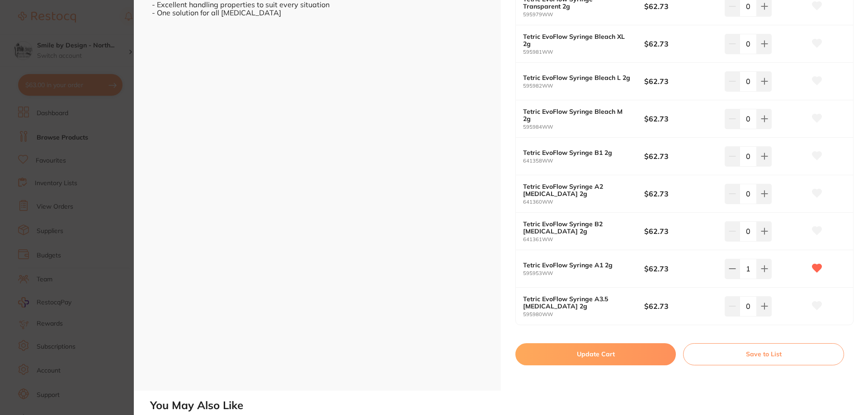 This screenshot has height=415, width=868. What do you see at coordinates (763, 355) in the screenshot?
I see `button: Save to List` at bounding box center [763, 355].